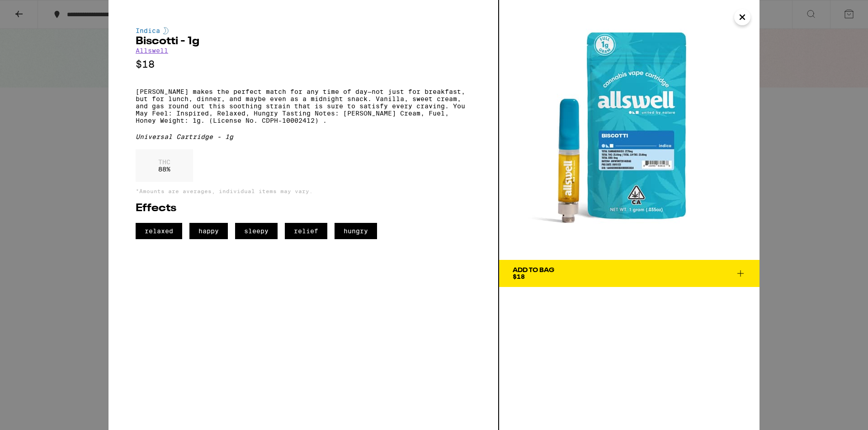 This screenshot has width=868, height=430. I want to click on h2: Biscotti - 1g, so click(303, 41).